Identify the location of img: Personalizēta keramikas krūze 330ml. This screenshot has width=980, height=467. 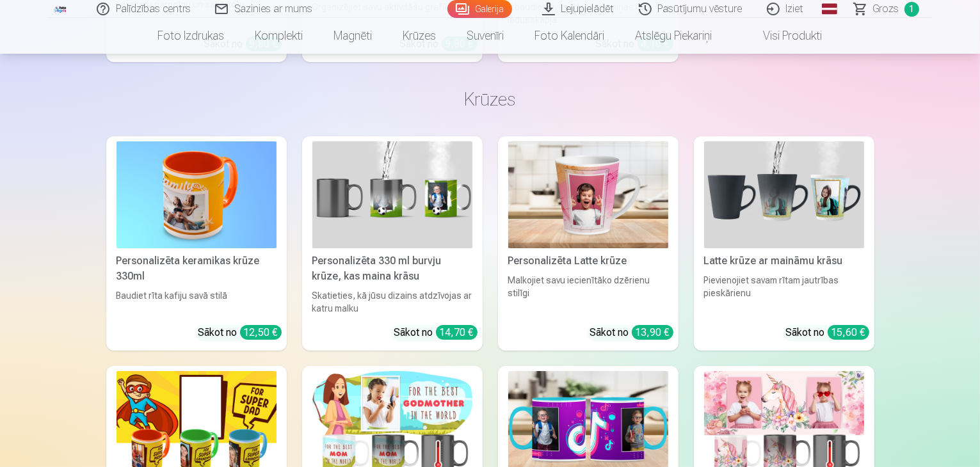
(197, 194).